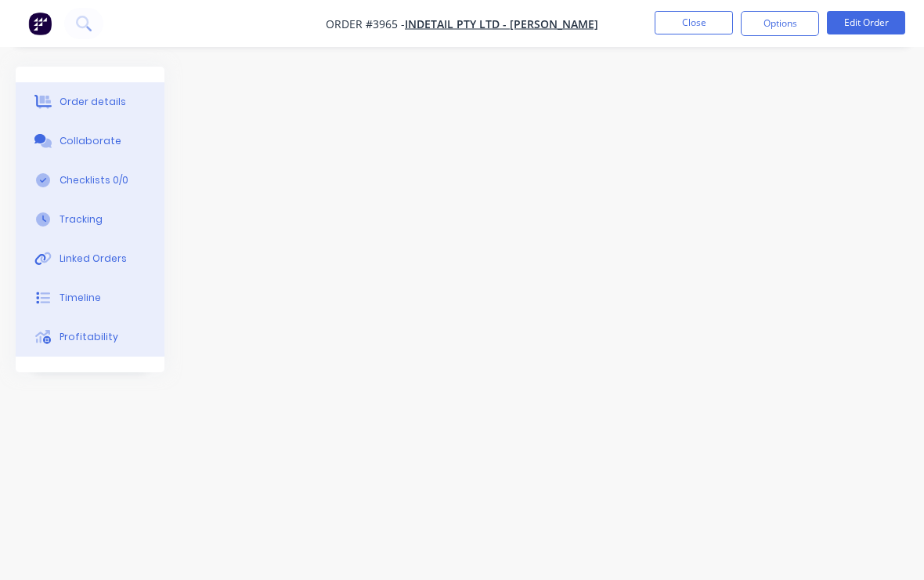  Describe the element at coordinates (90, 141) in the screenshot. I see `div: Collaborate` at that location.